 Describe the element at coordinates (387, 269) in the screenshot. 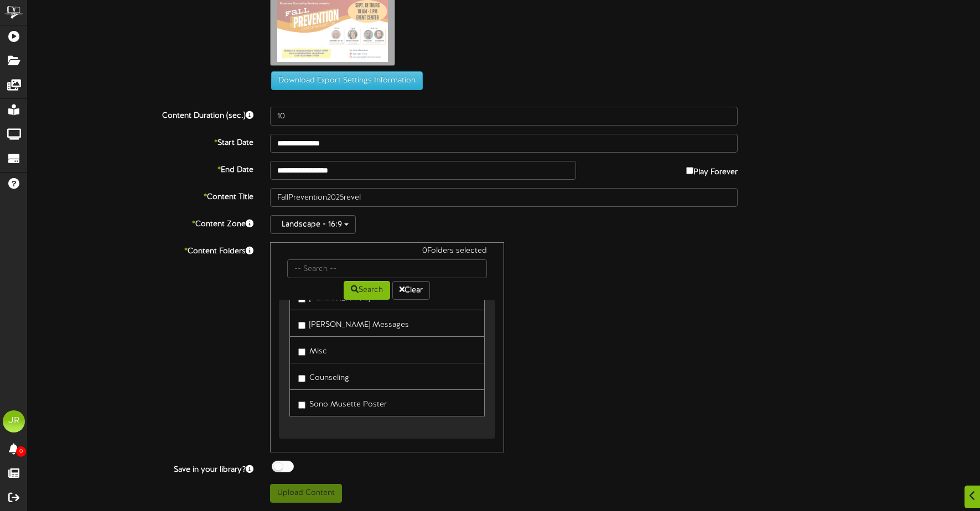

I see `input: -- Search --` at that location.